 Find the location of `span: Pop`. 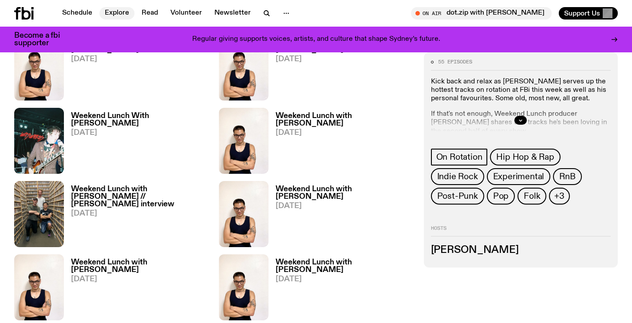

span: Pop is located at coordinates (501, 196).